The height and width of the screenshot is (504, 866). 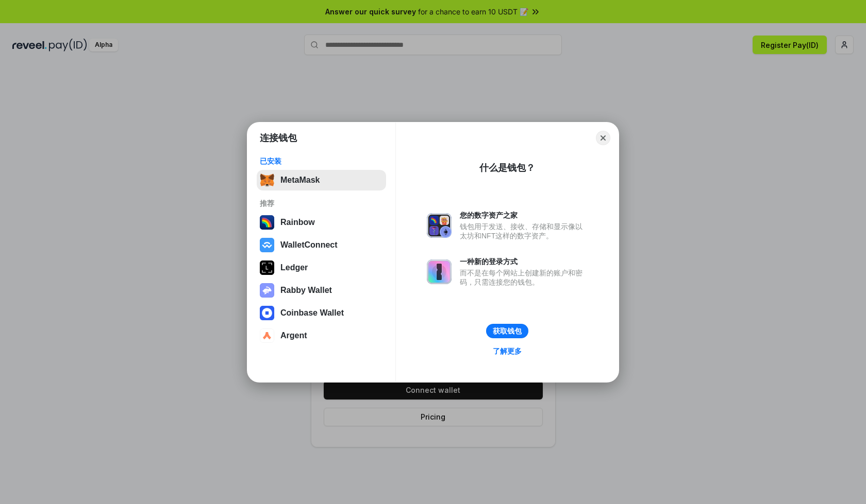 I want to click on button: 获取钱包, so click(x=507, y=331).